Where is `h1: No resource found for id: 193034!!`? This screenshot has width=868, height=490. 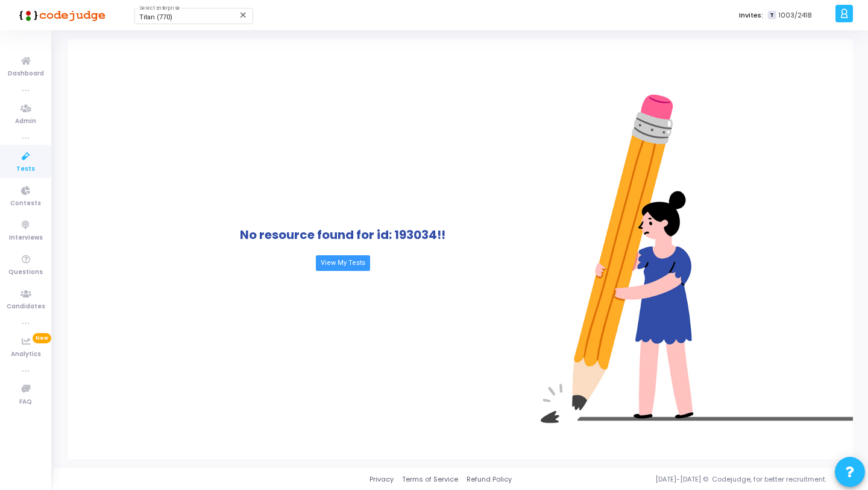
h1: No resource found for id: 193034!! is located at coordinates (342, 235).